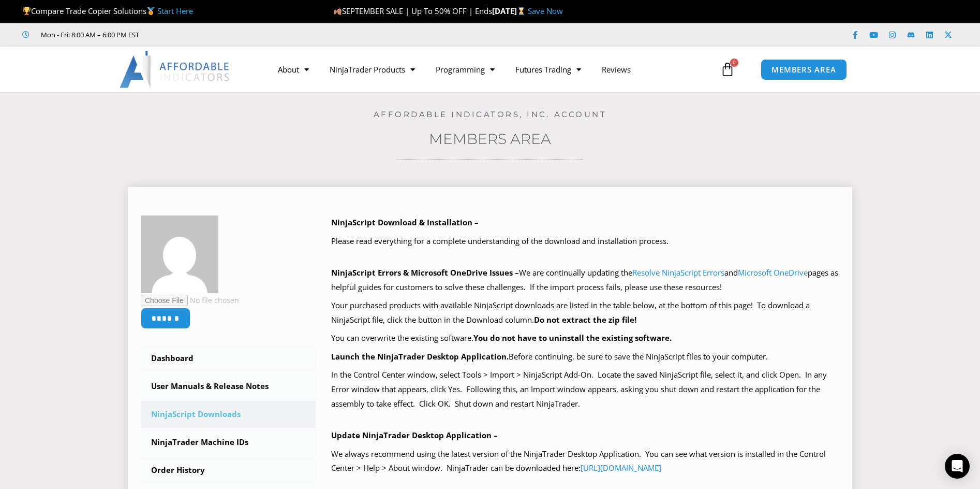 Image resolution: width=980 pixels, height=489 pixels. I want to click on p: Please read everything for a complete understanding of the download and installation process., so click(585, 241).